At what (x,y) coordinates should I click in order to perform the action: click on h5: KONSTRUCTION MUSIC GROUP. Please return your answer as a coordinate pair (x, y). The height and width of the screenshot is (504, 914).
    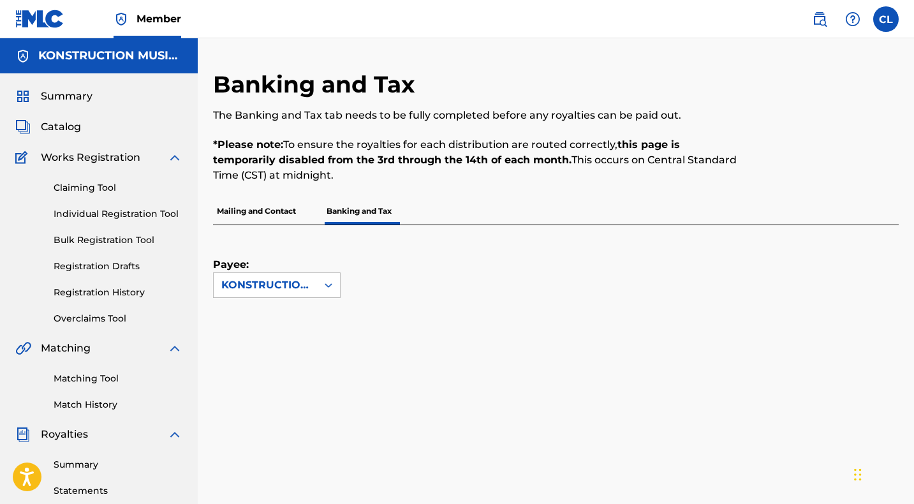
    Looking at the image, I should click on (110, 55).